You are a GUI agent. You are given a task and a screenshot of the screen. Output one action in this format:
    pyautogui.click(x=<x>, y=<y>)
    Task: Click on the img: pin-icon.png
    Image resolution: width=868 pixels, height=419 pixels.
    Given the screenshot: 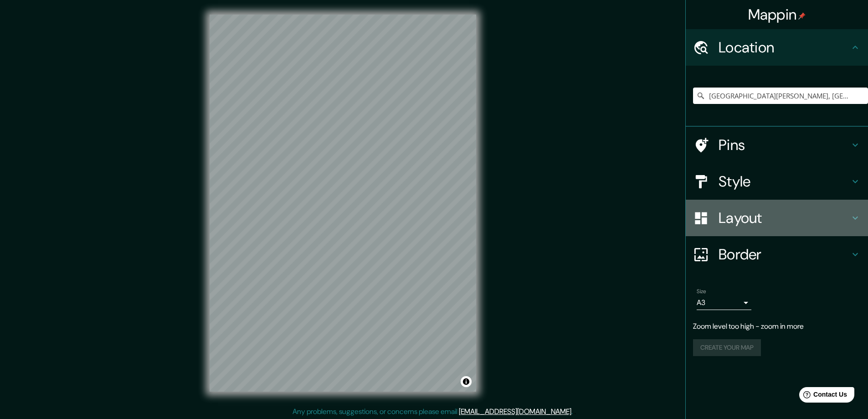 What is the action you would take?
    pyautogui.click(x=802, y=16)
    